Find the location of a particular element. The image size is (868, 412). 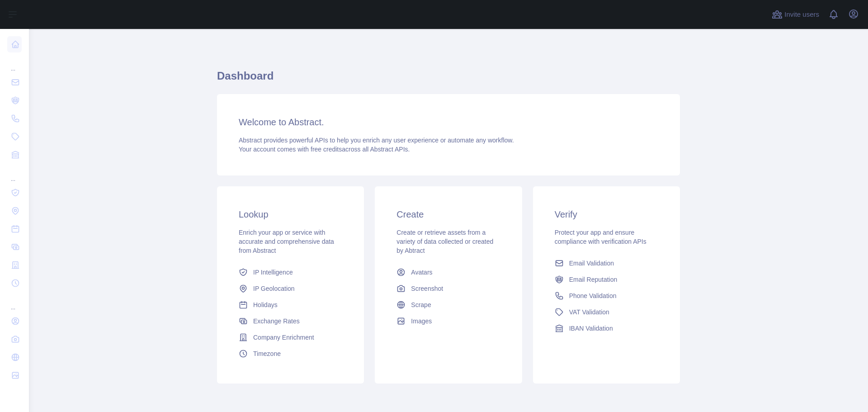

a: Exchange Rates is located at coordinates (290, 320).